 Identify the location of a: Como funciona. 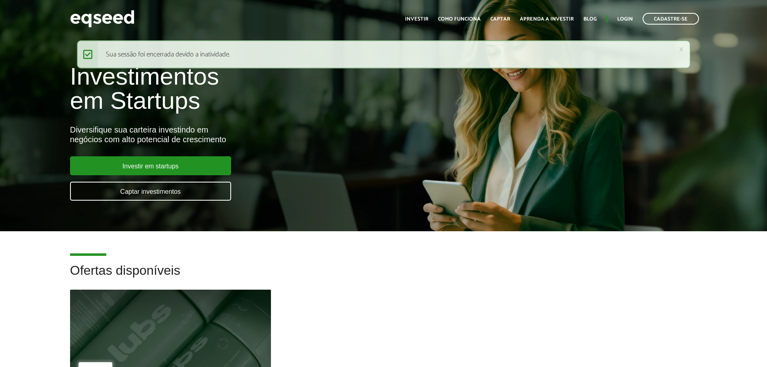
(460, 19).